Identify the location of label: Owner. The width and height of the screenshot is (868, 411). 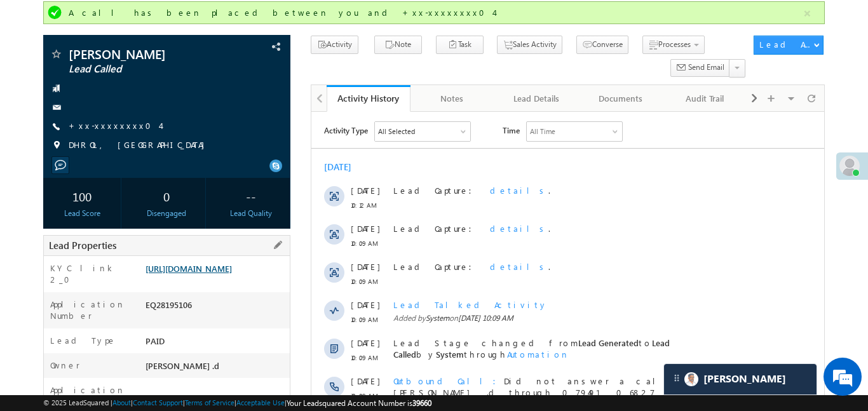
(65, 365).